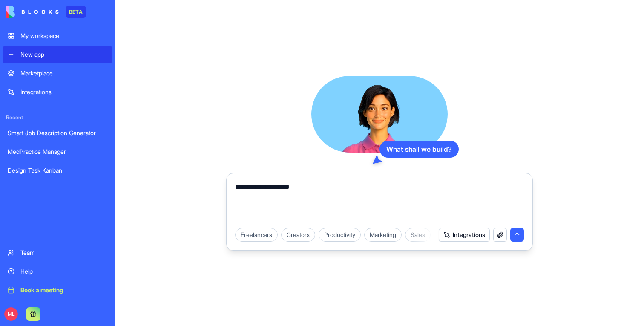 The image size is (644, 326). Describe the element at coordinates (57, 117) in the screenshot. I see `span: Recent` at that location.